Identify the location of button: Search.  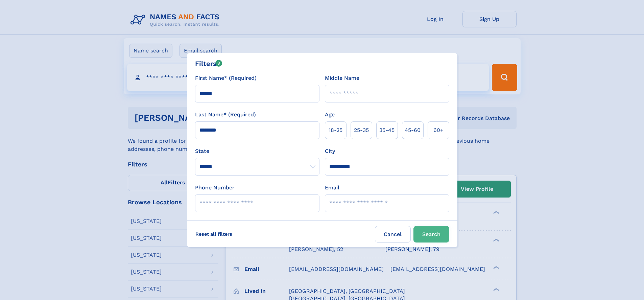
(432, 234).